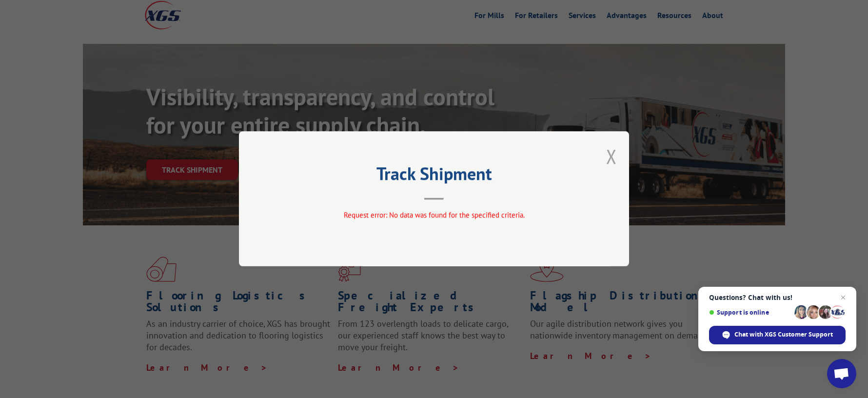 The width and height of the screenshot is (868, 398). I want to click on div: Open chat, so click(841, 374).